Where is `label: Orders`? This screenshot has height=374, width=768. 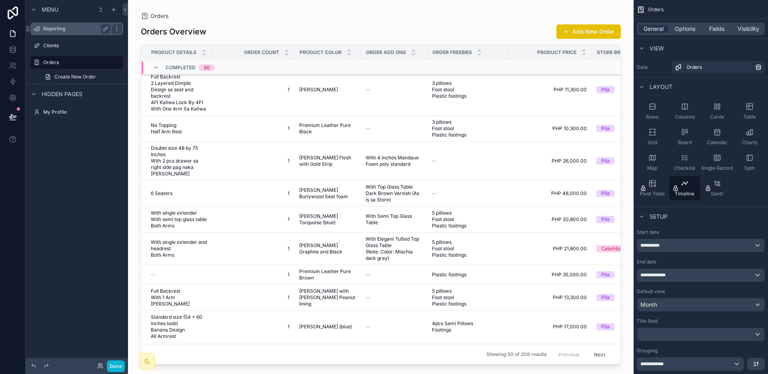 label: Orders is located at coordinates (81, 62).